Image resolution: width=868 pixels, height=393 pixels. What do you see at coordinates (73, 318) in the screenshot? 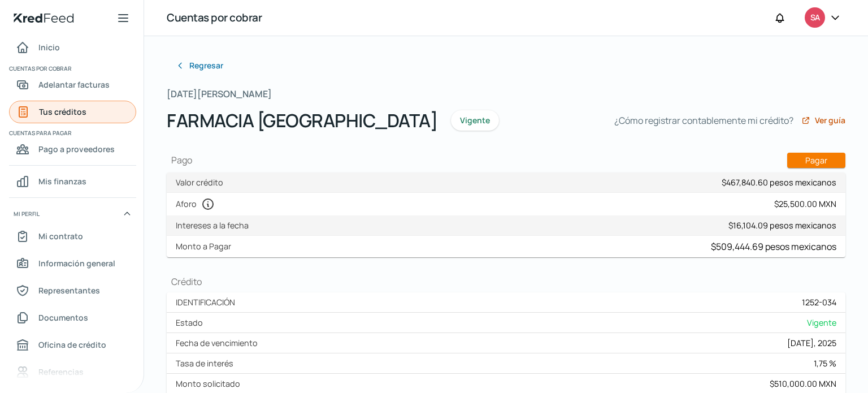
I see `a: Documentos` at bounding box center [73, 318].